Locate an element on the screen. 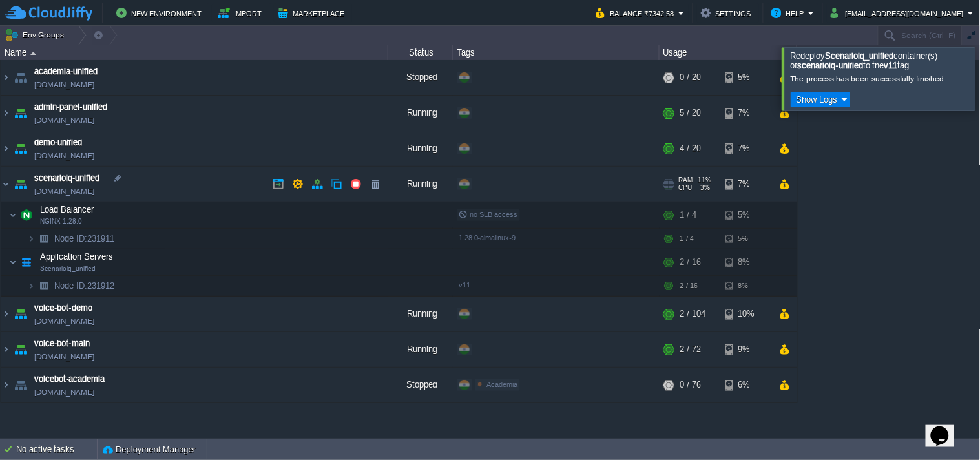 Image resolution: width=980 pixels, height=460 pixels. a: admin-panel-unified is located at coordinates (71, 107).